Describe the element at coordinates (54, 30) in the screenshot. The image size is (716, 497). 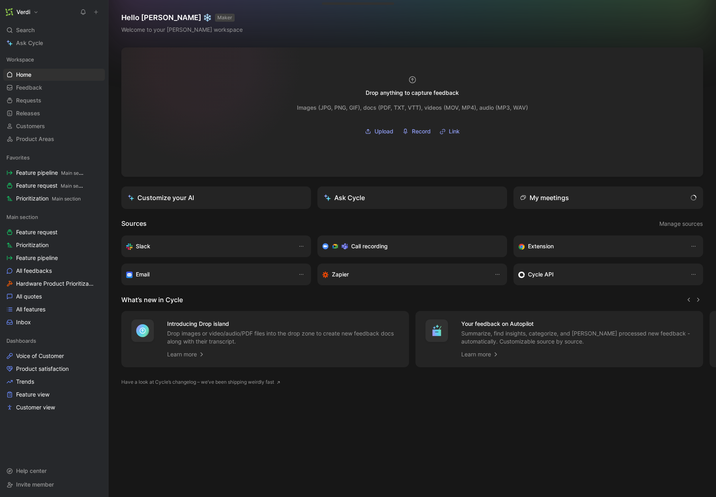
I see `div: Search` at that location.